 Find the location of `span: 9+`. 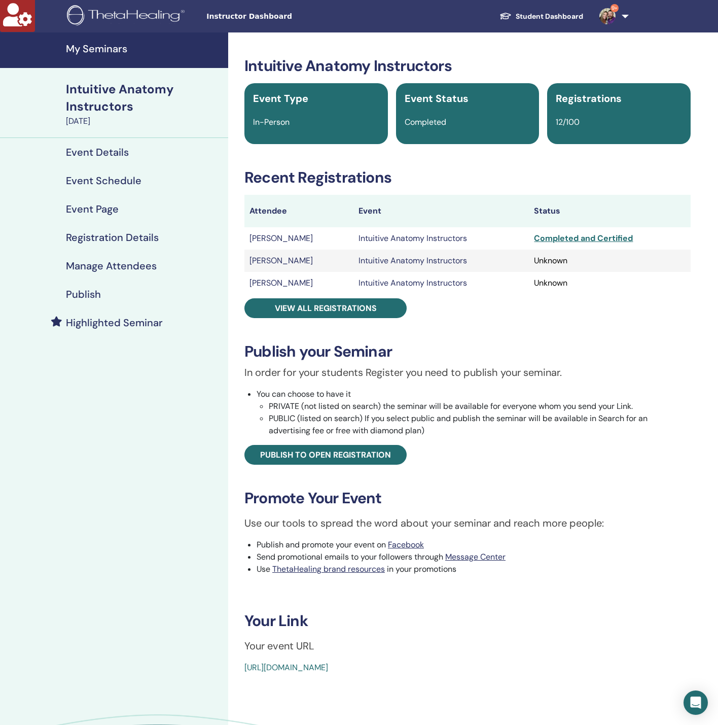

span: 9+ is located at coordinates (615, 8).